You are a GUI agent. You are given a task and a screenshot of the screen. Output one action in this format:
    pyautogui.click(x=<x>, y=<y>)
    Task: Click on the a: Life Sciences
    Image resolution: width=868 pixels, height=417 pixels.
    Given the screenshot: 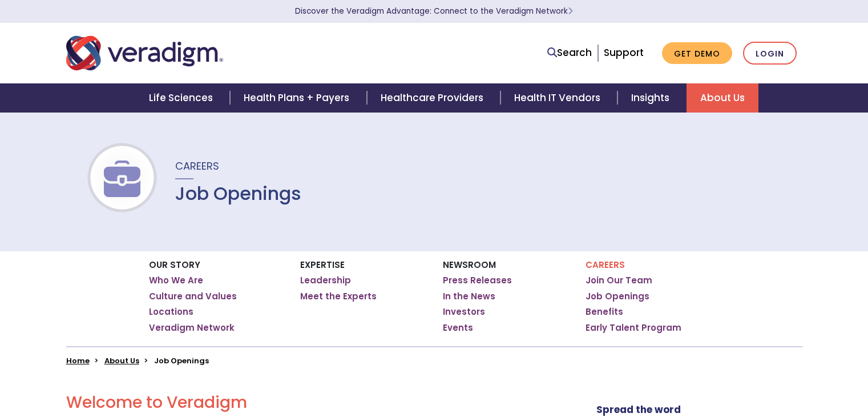 What is the action you would take?
    pyautogui.click(x=183, y=98)
    